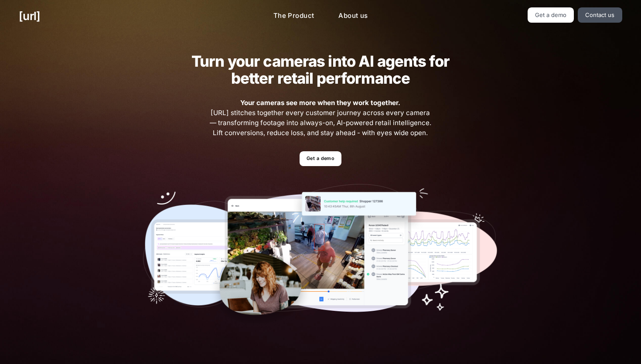 The image size is (641, 364). I want to click on a: The Product, so click(294, 16).